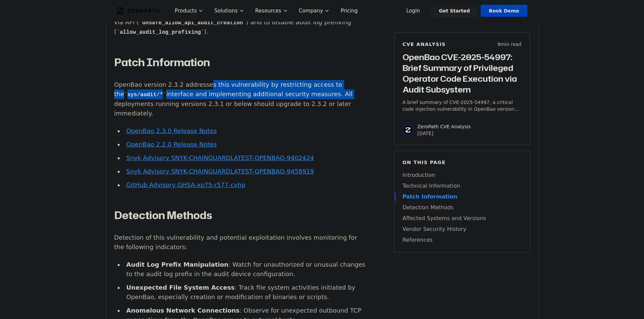  Describe the element at coordinates (462, 240) in the screenshot. I see `a: References` at that location.